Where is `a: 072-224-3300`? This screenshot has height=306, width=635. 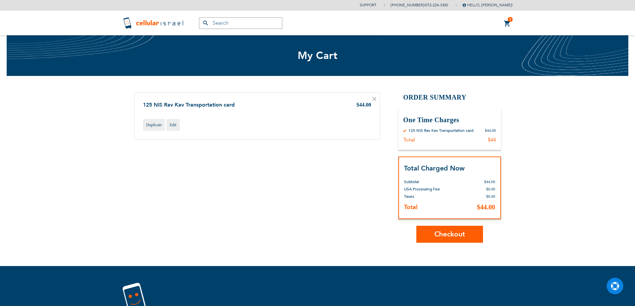
a: 072-224-3300 is located at coordinates (436, 5).